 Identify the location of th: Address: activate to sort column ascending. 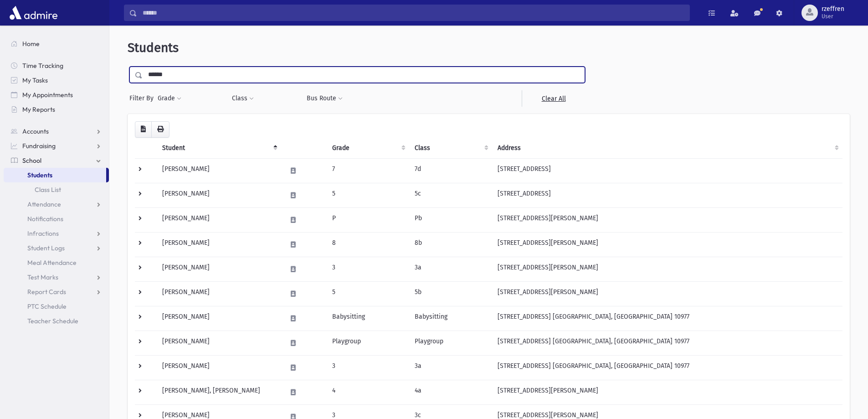
(668, 148).